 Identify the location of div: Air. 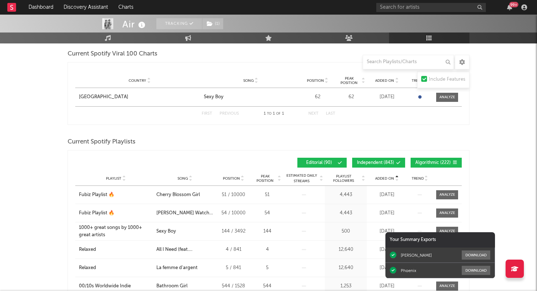
(135, 24).